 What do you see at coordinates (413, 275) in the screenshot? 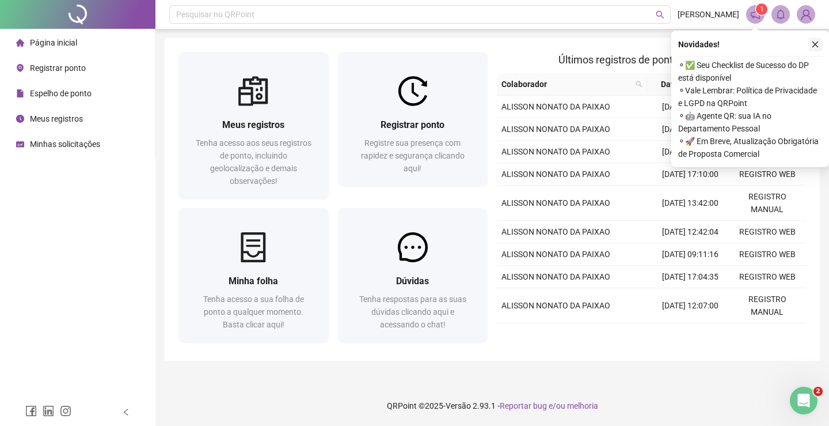
I see `a: DúvidasTenha respostas para as suas dúvidas clicando aqui e acessando o chat!` at bounding box center [413, 275].